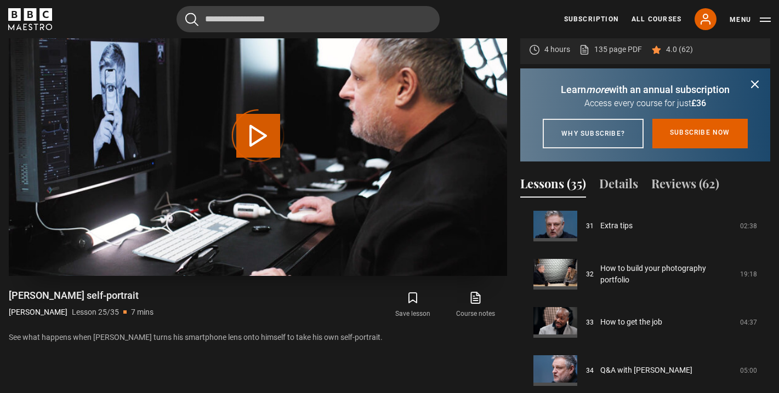  I want to click on a: Subscribe now, so click(700, 134).